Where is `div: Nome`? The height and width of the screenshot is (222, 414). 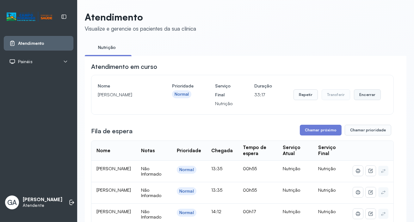
div: Nome is located at coordinates (103, 151).